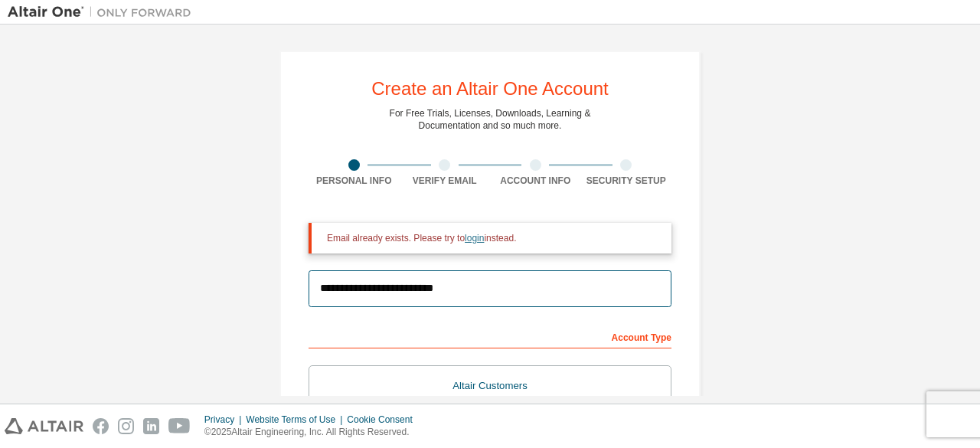  What do you see at coordinates (151, 426) in the screenshot?
I see `img: linkedin.svg` at bounding box center [151, 426].